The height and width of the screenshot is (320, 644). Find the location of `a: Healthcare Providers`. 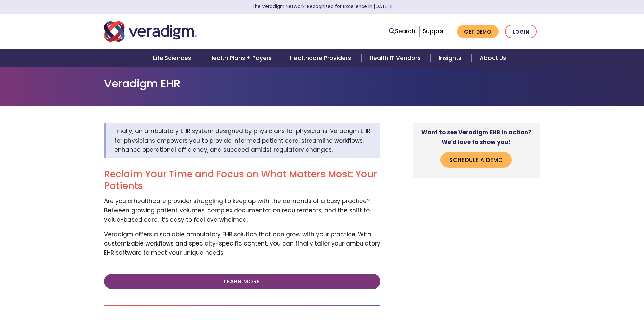

a: Healthcare Providers is located at coordinates (322, 58).